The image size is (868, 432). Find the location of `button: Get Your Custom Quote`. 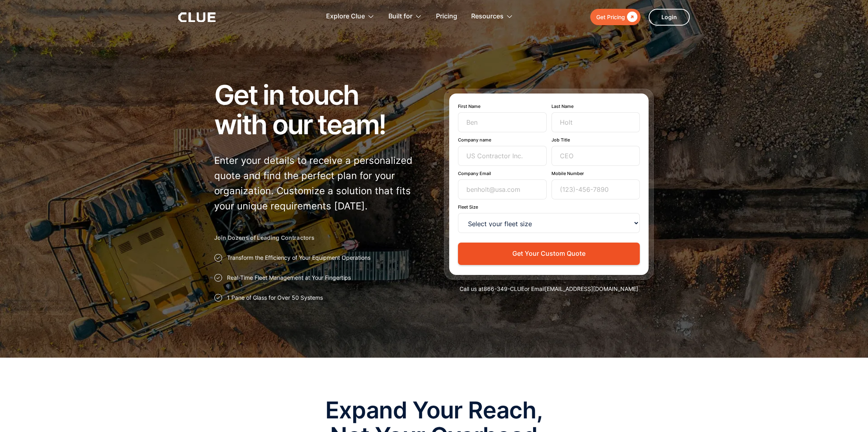

button: Get Your Custom Quote is located at coordinates (549, 253).